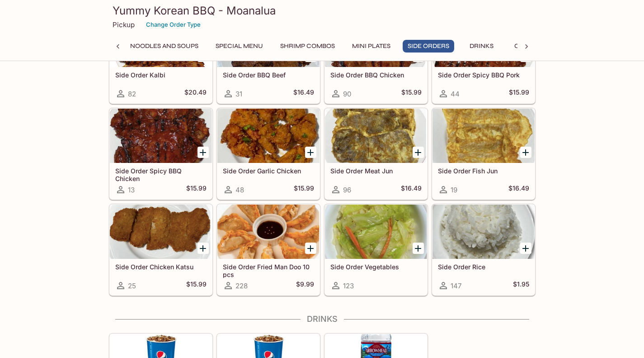  What do you see at coordinates (161, 174) in the screenshot?
I see `h5: Side Order Spicy BBQ Chicken` at bounding box center [161, 174].